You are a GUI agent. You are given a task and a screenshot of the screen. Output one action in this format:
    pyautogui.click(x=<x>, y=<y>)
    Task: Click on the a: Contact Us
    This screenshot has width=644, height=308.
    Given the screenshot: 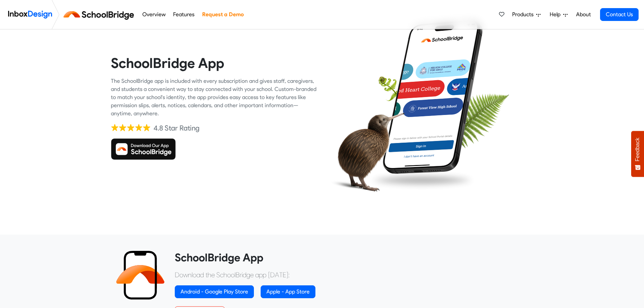 What is the action you would take?
    pyautogui.click(x=619, y=15)
    